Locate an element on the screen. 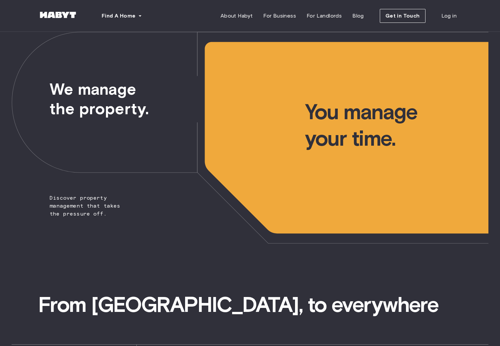  span: Discover property management that takes the pressure off. is located at coordinates (72, 125).